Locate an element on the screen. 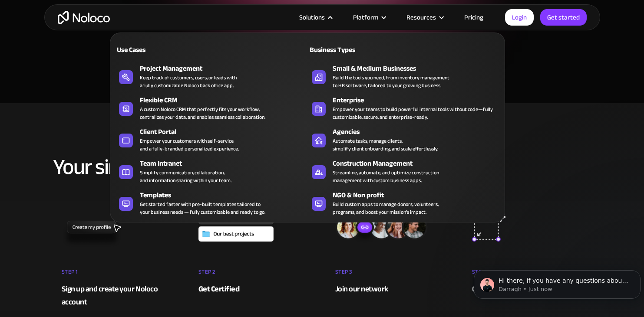 The width and height of the screenshot is (644, 317). a: Get started is located at coordinates (563, 17).